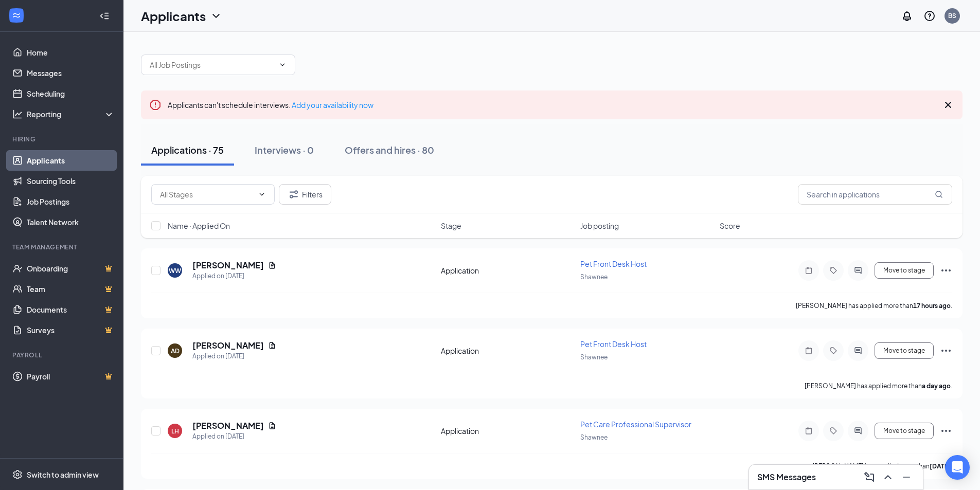 This screenshot has width=980, height=490. Describe the element at coordinates (930, 16) in the screenshot. I see `svg: QuestionInfo` at that location.